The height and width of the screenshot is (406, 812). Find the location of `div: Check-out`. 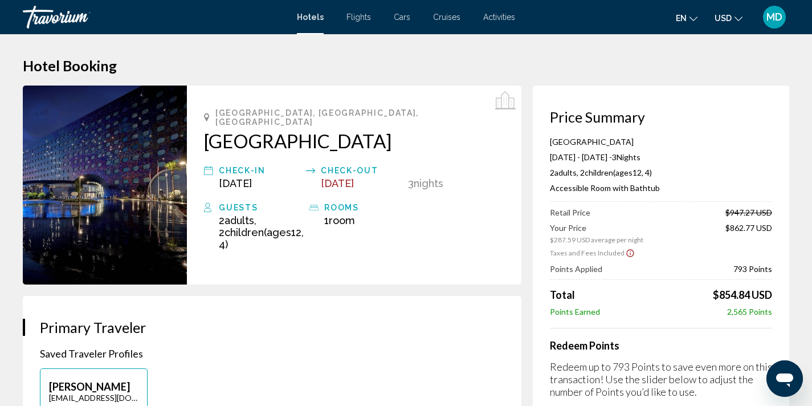

div: Check-out is located at coordinates (361, 170).